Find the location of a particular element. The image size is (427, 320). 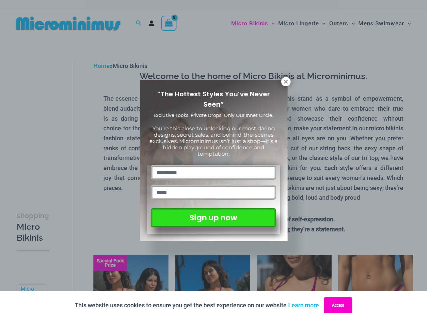

a: Learn more is located at coordinates (304, 305).